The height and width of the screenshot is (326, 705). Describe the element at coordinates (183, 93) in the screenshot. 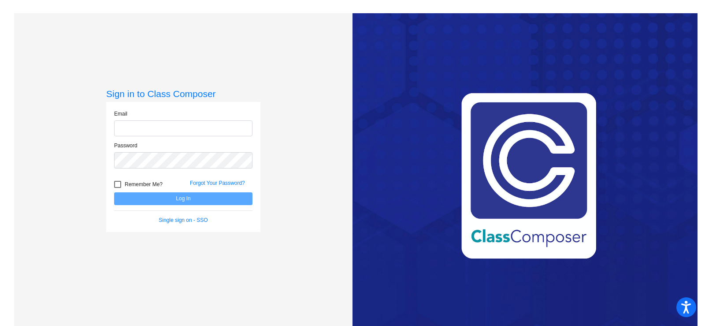

I see `h3: Sign in to Class Composer` at that location.